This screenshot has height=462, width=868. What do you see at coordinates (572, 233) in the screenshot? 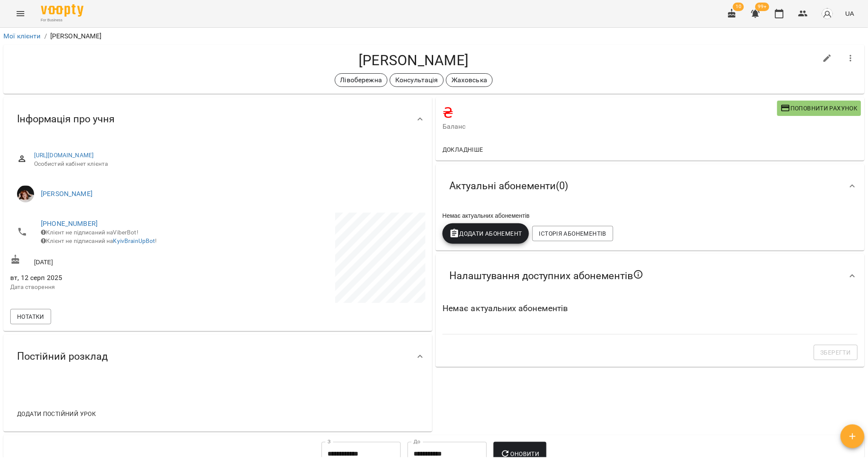
I see `span: Історія абонементів` at bounding box center [572, 233].